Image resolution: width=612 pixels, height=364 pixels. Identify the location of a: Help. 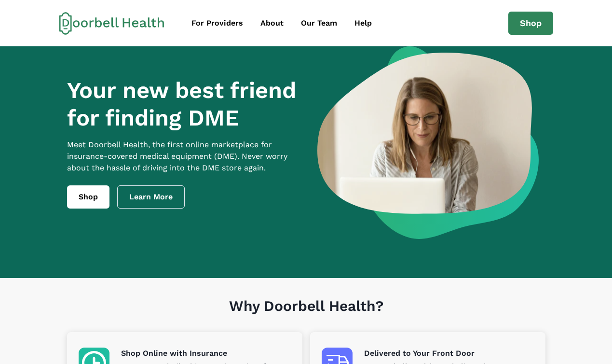
(363, 23).